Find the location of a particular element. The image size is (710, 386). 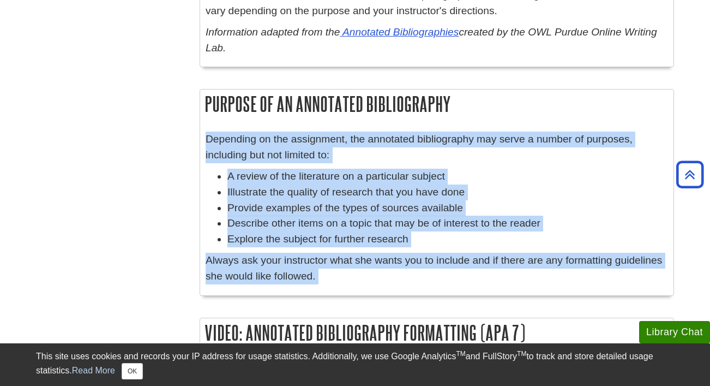

h2: Video: Annotated Bibliography Formatting (APA 7) is located at coordinates (437, 332).